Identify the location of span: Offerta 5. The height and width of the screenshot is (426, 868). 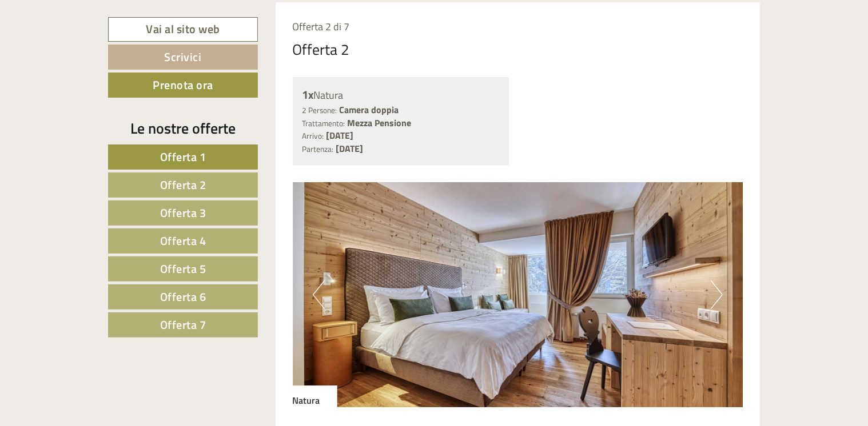
(183, 269).